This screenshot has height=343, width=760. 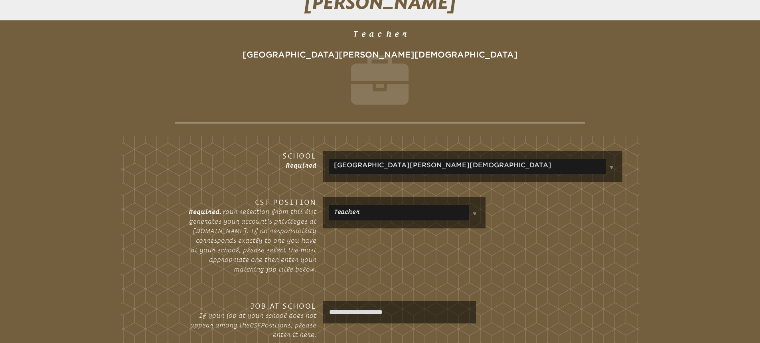 What do you see at coordinates (253, 306) in the screenshot?
I see `h3: Job at School` at bounding box center [253, 306].